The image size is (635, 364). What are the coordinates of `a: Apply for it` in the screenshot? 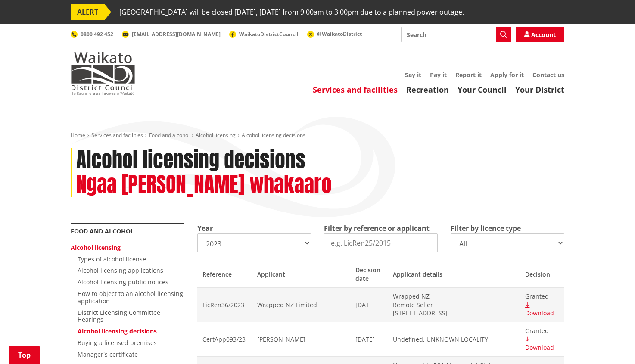 It's located at (507, 74).